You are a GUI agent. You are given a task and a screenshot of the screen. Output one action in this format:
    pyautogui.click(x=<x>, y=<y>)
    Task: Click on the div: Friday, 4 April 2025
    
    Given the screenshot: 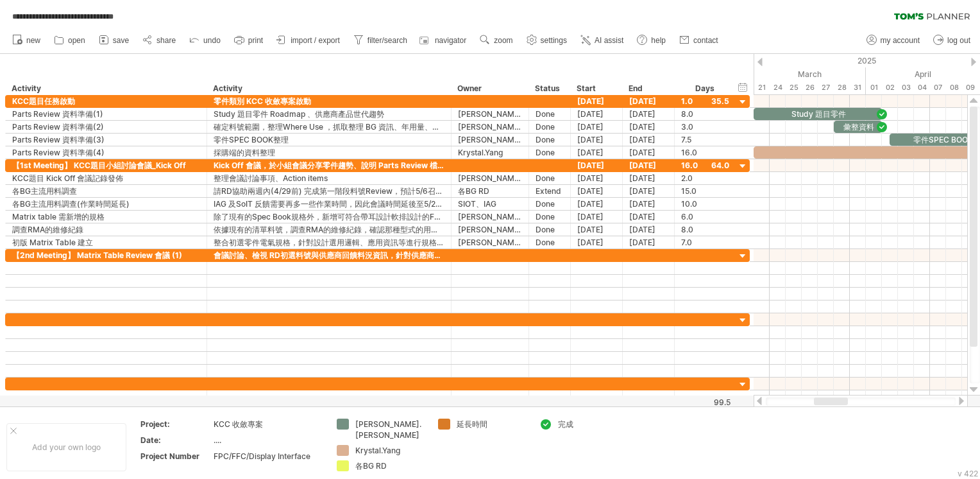 What is the action you would take?
    pyautogui.click(x=922, y=87)
    